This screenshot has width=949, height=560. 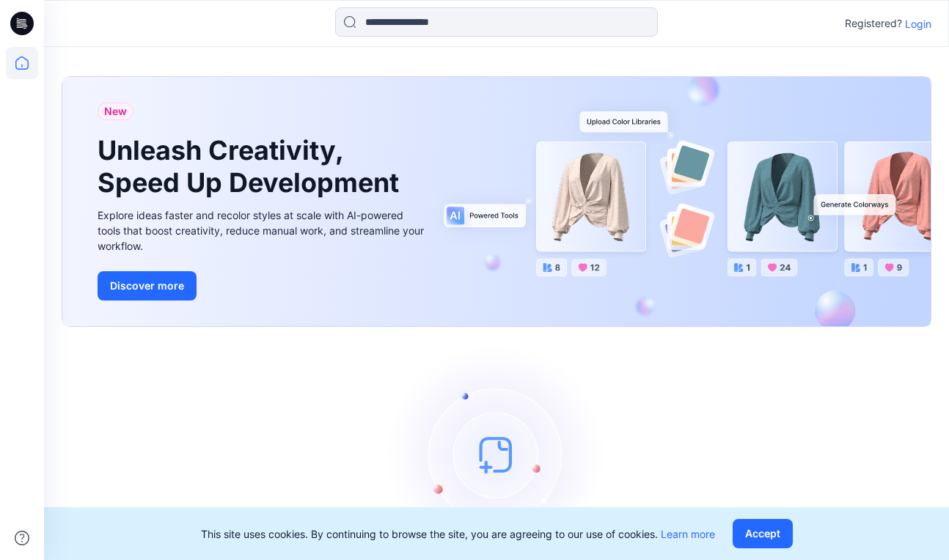 I want to click on a: Learn more, so click(x=688, y=534).